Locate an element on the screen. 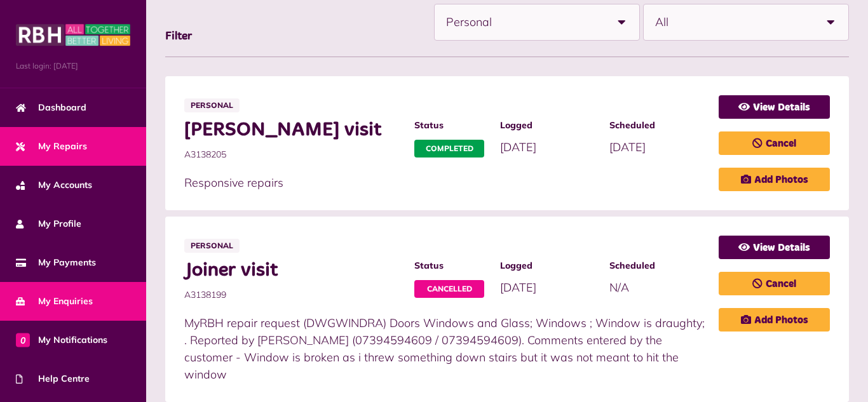 This screenshot has height=402, width=868. span: Completed is located at coordinates (449, 149).